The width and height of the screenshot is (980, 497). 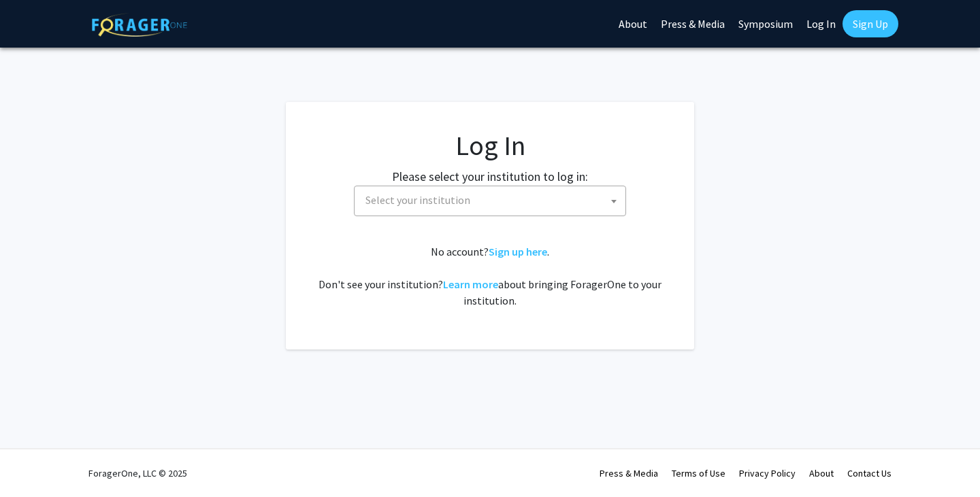 What do you see at coordinates (517, 252) in the screenshot?
I see `a: Sign up here` at bounding box center [517, 252].